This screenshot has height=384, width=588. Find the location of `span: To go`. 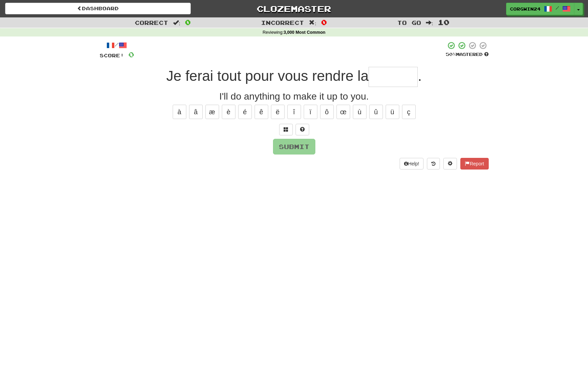

span: To go is located at coordinates (409, 22).